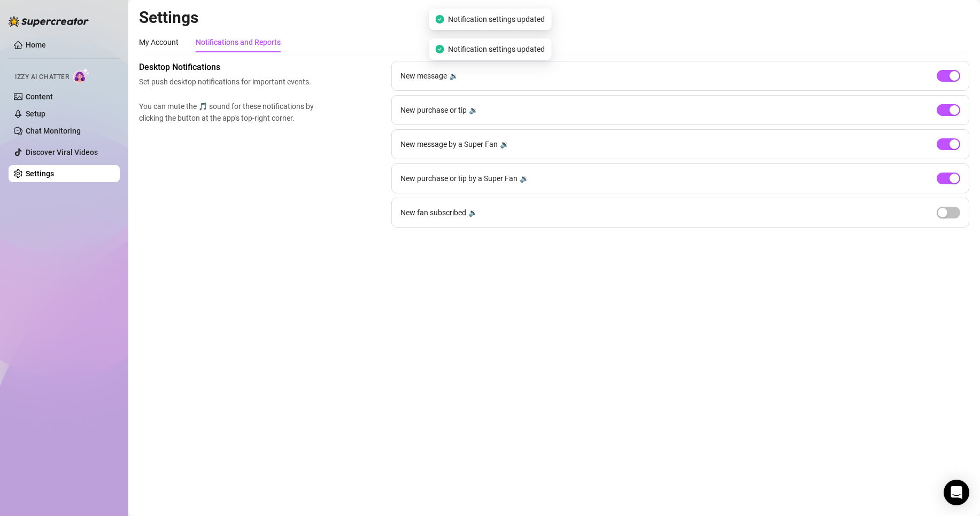  What do you see at coordinates (238, 43) in the screenshot?
I see `div: Notifications and Reports` at bounding box center [238, 43].